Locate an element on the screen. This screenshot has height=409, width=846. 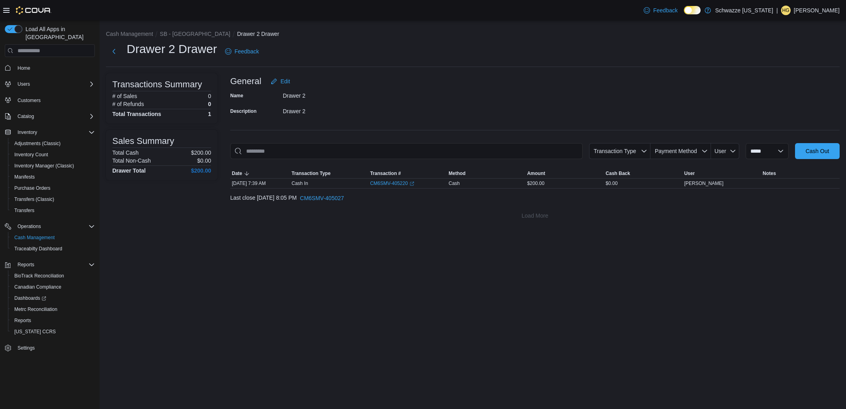
h3: Sales Summary is located at coordinates (143, 141).